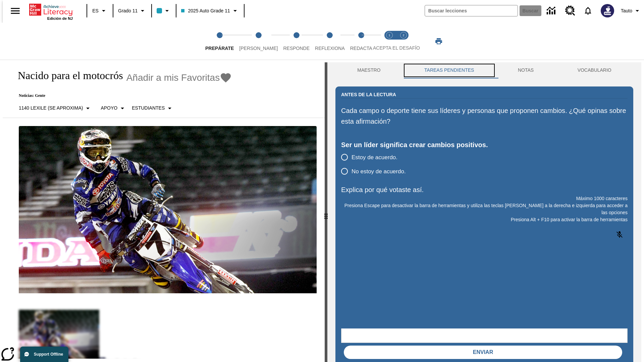  I want to click on span: ES, so click(95, 11).